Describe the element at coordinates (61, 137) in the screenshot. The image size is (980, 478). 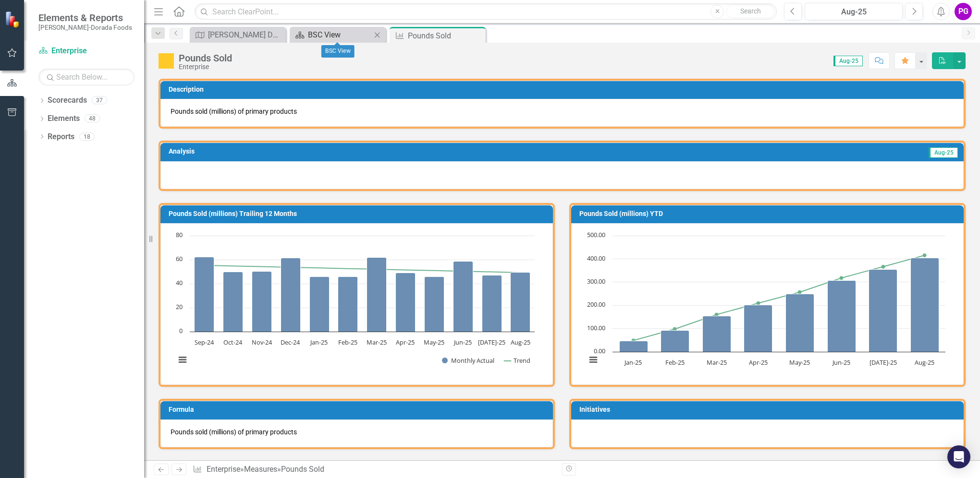
I see `a: Reports` at that location.